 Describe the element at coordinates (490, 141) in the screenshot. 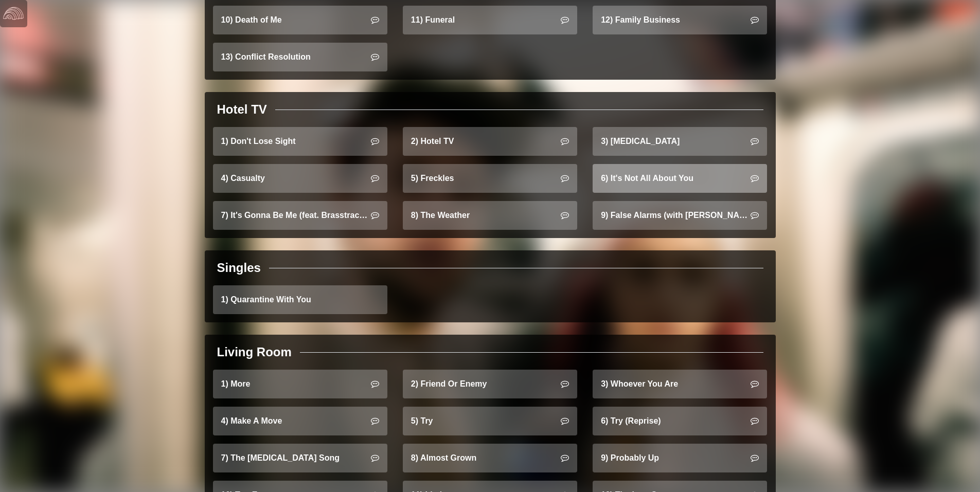

I see `a: 2) Hotel TV` at that location.